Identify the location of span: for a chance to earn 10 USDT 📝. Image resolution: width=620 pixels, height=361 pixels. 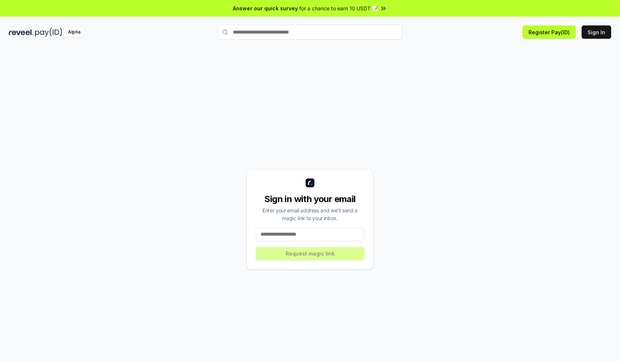
(339, 8).